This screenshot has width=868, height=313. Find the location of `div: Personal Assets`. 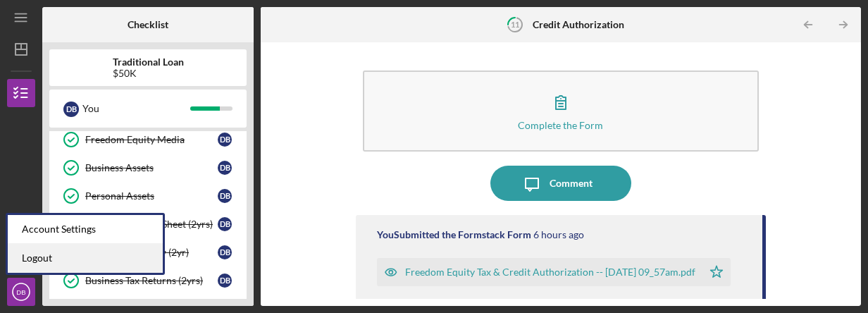

div: Personal Assets is located at coordinates (151, 196).